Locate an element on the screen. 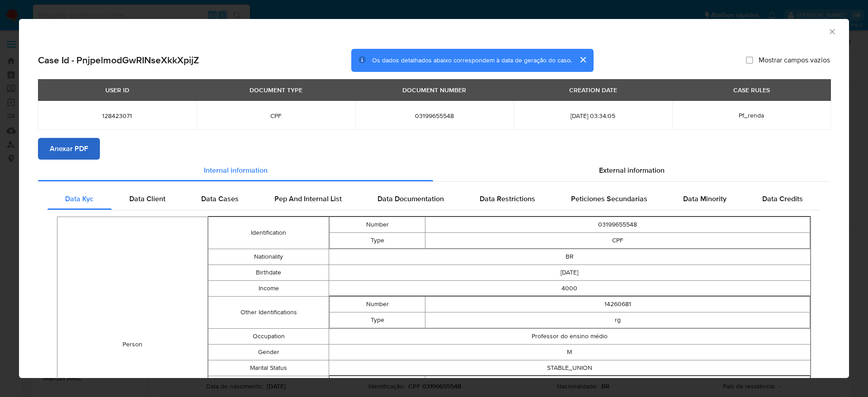  span: Anexar PDF is located at coordinates (69, 149).